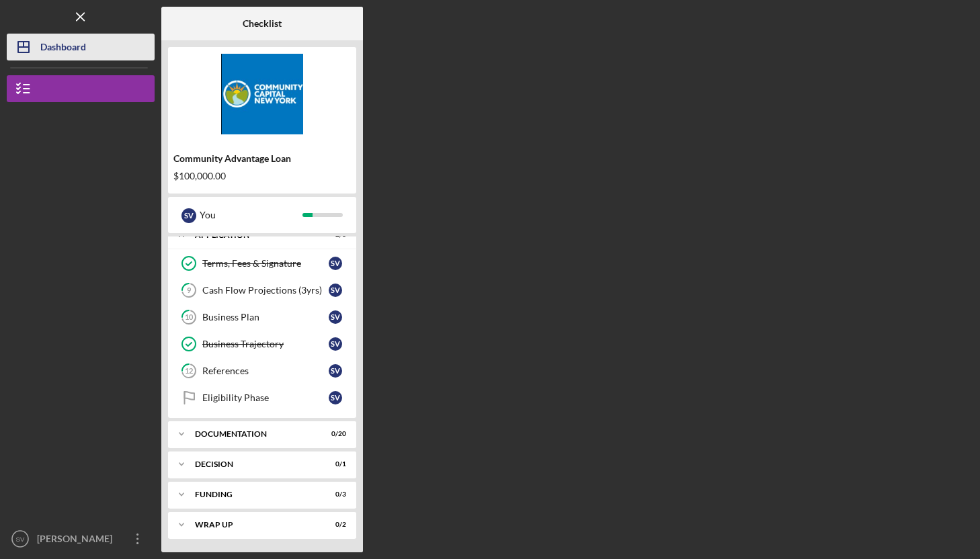 This screenshot has width=980, height=559. What do you see at coordinates (262, 24) in the screenshot?
I see `b: Checklist` at bounding box center [262, 24].